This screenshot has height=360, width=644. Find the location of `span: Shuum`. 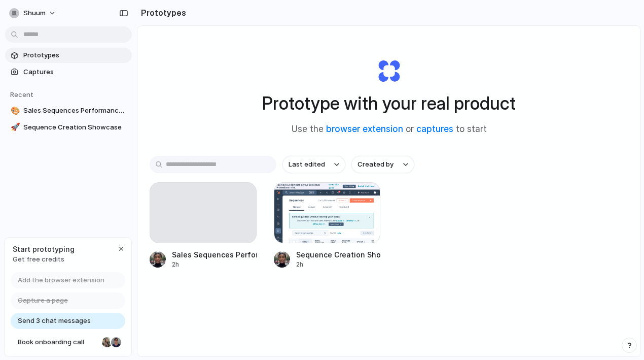

span: Shuum is located at coordinates (34, 13).